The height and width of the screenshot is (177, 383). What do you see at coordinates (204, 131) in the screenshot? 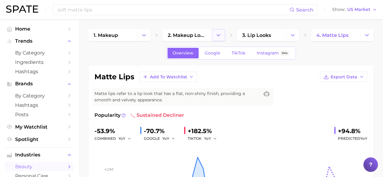
I see `div: +182.5%` at bounding box center [204, 131].